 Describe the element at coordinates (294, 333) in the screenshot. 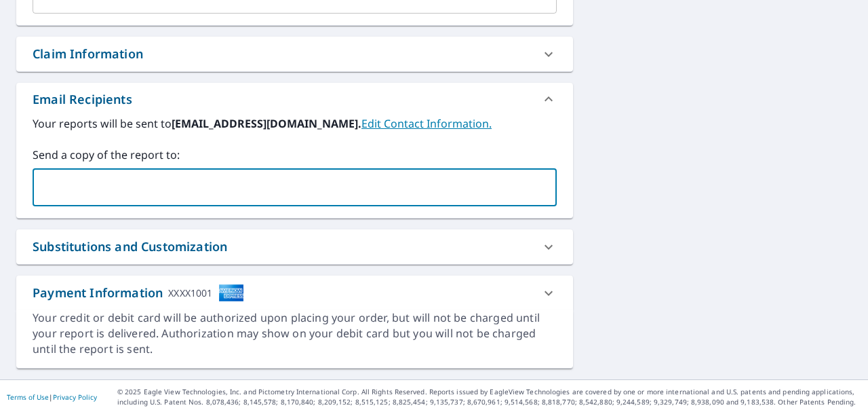

I see `div: Your credit or debit card will be authorized upon placing your order, but will not be charged unt...` at that location.